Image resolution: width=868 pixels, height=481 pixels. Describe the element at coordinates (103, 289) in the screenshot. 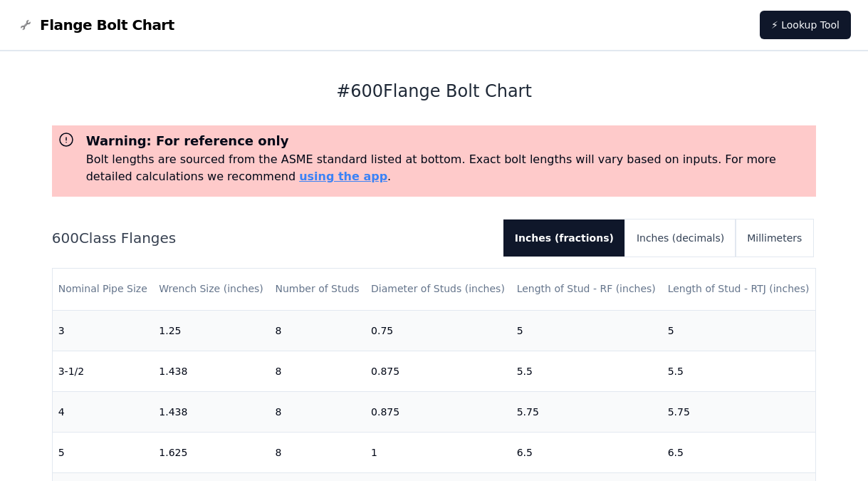

I see `th: Nominal Pipe Size` at that location.